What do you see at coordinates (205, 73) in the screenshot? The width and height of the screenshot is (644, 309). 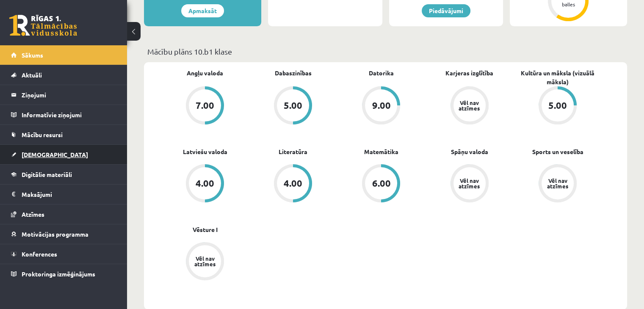 I see `a: Angļu valoda` at bounding box center [205, 73].